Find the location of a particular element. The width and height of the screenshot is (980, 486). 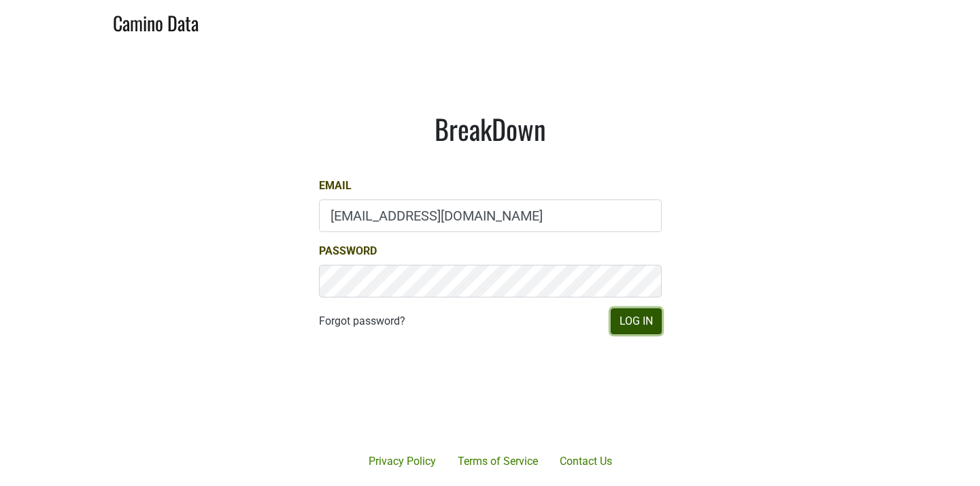

a: Forgot password? is located at coordinates (362, 321).